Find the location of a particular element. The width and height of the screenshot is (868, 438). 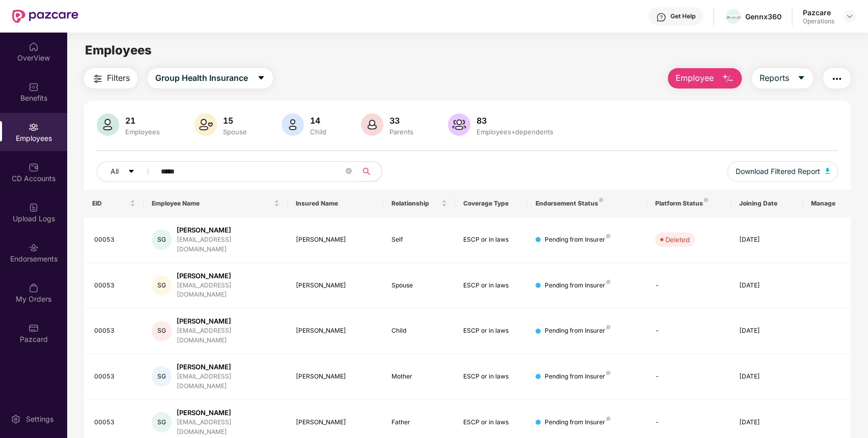

div: Mother is located at coordinates (419, 377).